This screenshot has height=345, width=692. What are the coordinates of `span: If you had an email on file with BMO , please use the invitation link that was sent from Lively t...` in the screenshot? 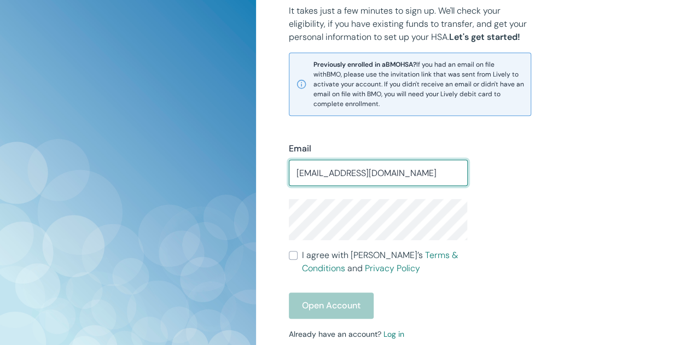 It's located at (418, 84).